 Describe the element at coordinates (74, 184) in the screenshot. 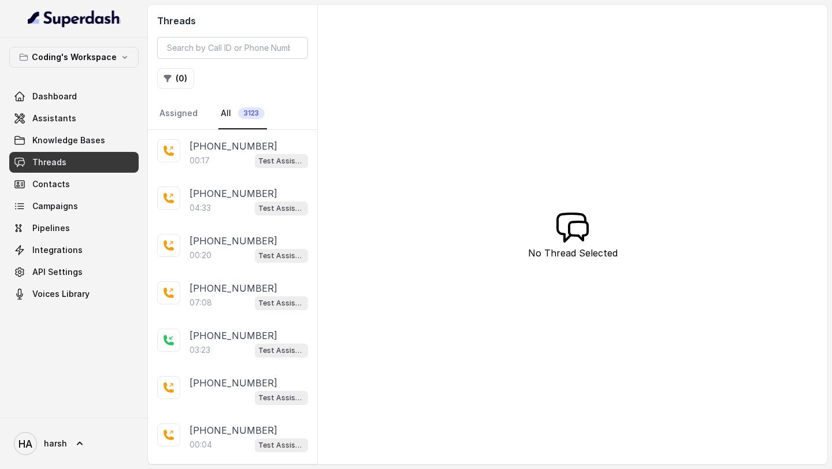

I see `a: Contacts` at that location.